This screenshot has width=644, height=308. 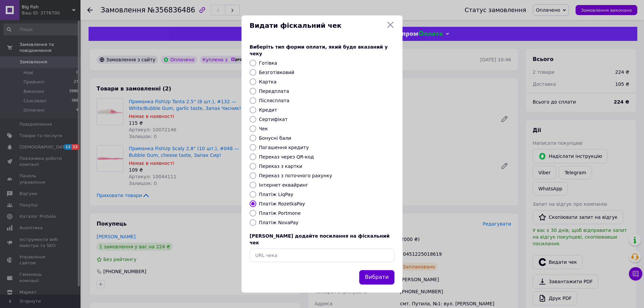 I want to click on label: Чек, so click(x=263, y=129).